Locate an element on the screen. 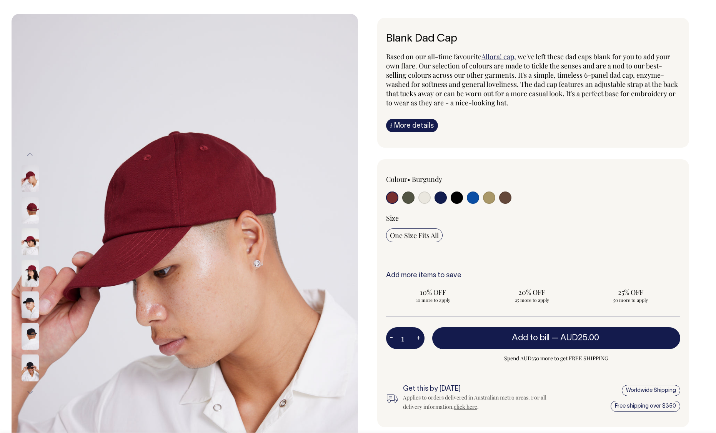 This screenshot has height=433, width=716. div: Size is located at coordinates (533, 218).